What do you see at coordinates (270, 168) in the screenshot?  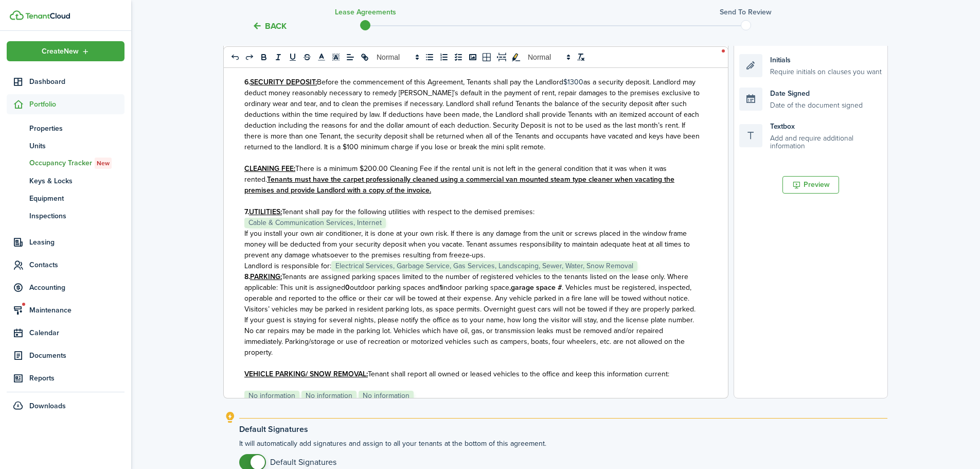 I see `u: CLEANING FEE:` at bounding box center [270, 168].